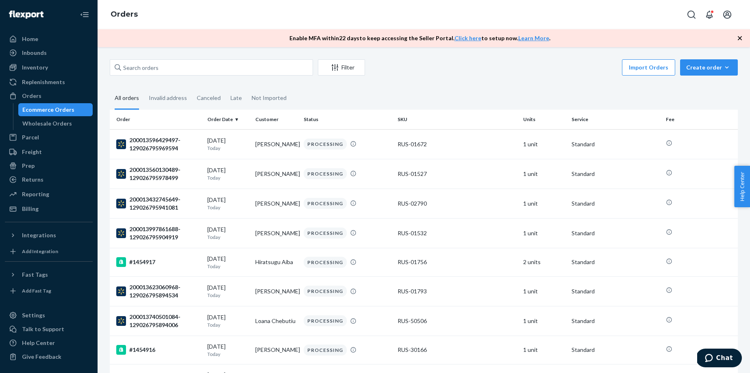 Image resolution: width=750 pixels, height=373 pixels. What do you see at coordinates (742, 187) in the screenshot?
I see `button: Help Center` at bounding box center [742, 187].